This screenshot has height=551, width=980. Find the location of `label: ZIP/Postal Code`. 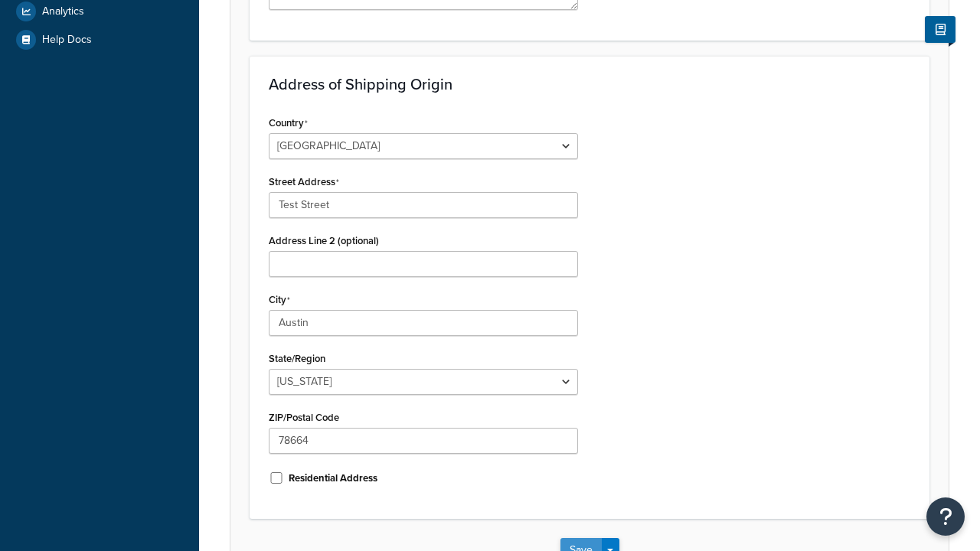

label: ZIP/Postal Code is located at coordinates (303, 417).